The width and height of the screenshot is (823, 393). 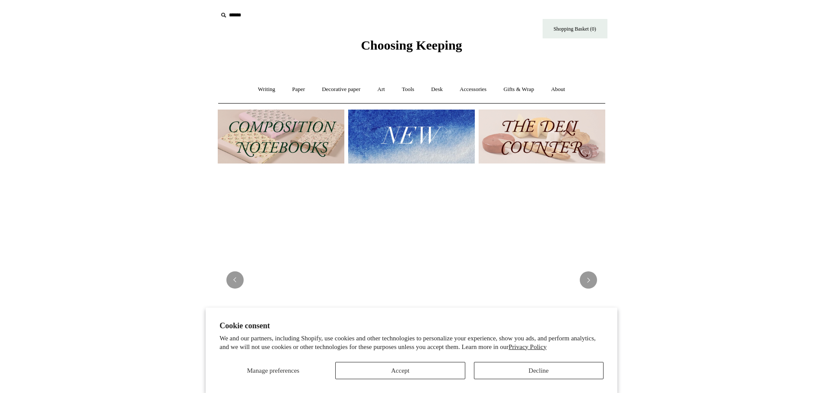 I want to click on a: Gifts & Wrap, so click(x=518, y=89).